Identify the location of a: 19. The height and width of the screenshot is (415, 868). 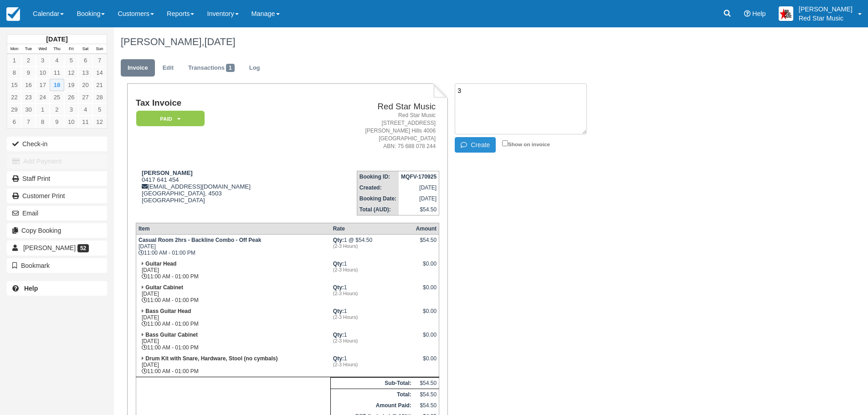
(71, 85).